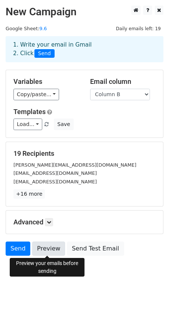 The image size is (169, 331). I want to click on h5: Variables, so click(46, 82).